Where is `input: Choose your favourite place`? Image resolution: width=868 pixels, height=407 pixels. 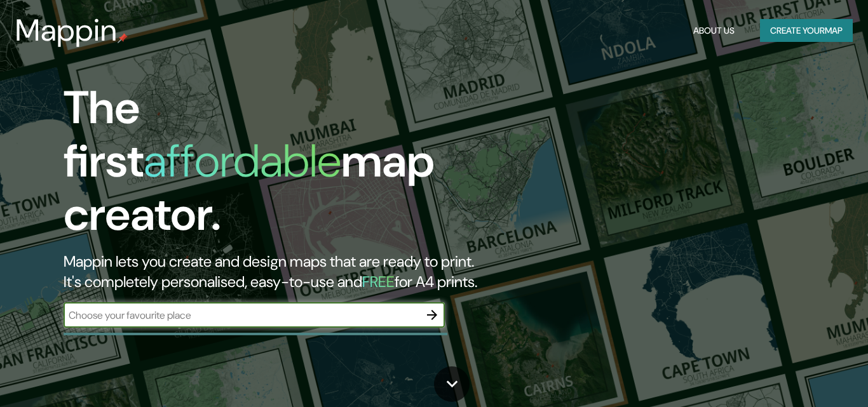
input: Choose your favourite place is located at coordinates (242, 316).